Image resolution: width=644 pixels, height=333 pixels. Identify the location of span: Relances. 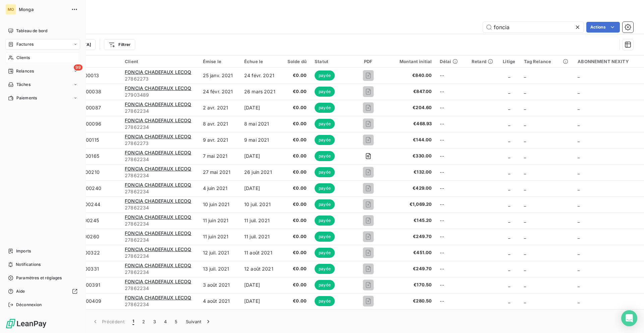
(25, 71).